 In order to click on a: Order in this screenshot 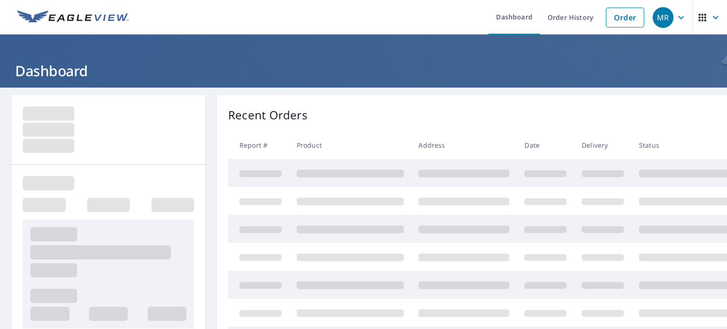, I will do `click(625, 18)`.